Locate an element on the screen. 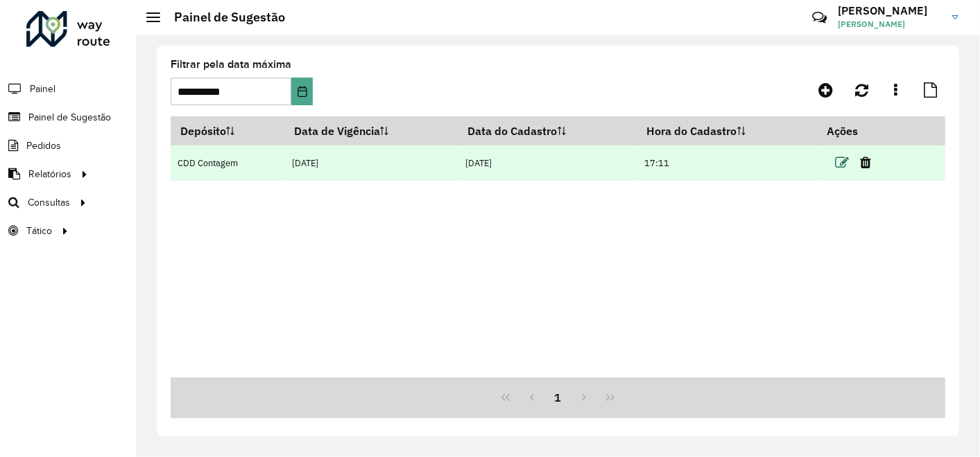  h2: Painel de Sugestão is located at coordinates (223, 18).